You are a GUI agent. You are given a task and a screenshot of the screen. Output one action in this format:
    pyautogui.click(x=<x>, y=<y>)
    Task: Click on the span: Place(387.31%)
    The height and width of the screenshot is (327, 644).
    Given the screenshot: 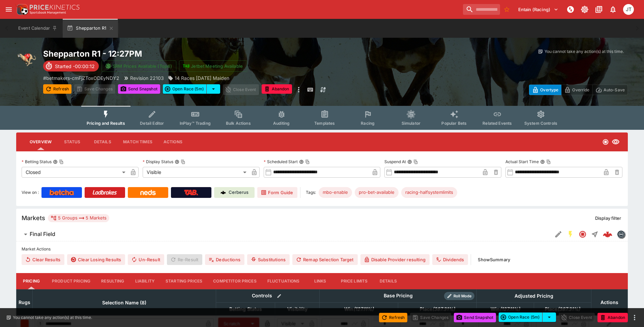 What is the action you would take?
    pyautogui.click(x=563, y=309)
    